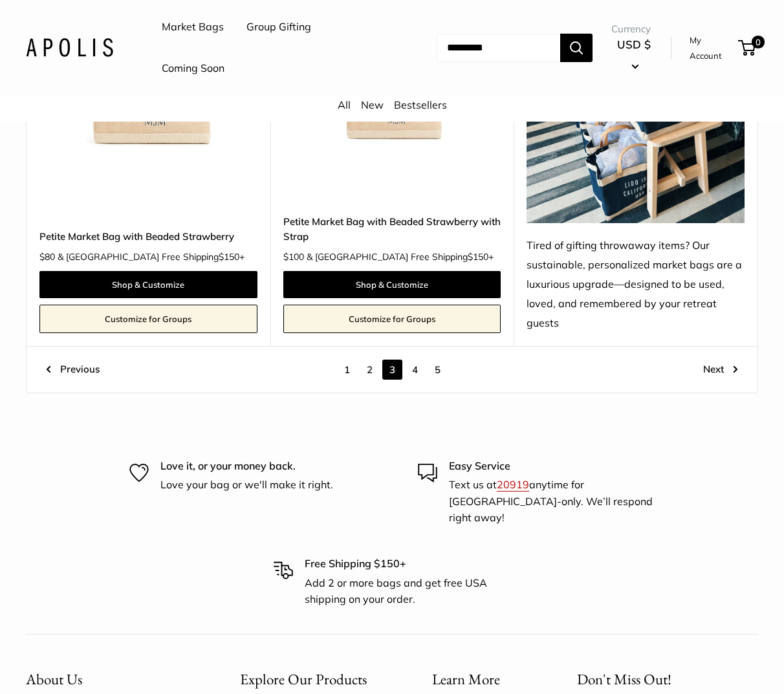 The height and width of the screenshot is (694, 784). I want to click on p: Add 2 or more bags and get free USA shipping on your order., so click(407, 591).